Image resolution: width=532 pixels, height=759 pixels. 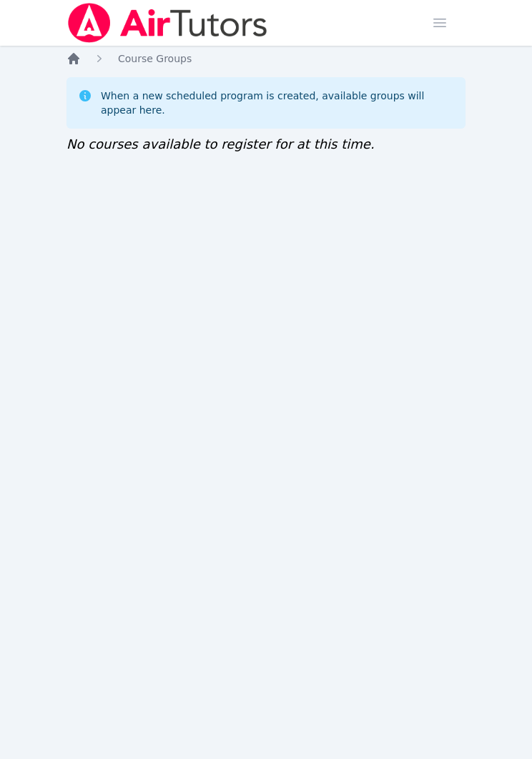 What do you see at coordinates (155, 59) in the screenshot?
I see `a: Course Groups` at bounding box center [155, 59].